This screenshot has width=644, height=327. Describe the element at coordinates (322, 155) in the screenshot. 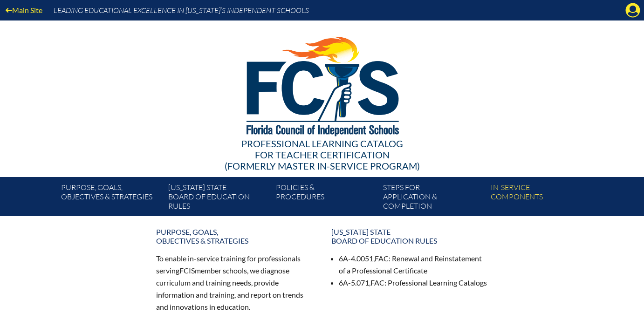

I see `div: Professional Learning Catalog (formerly Master In-service Program)` at that location.